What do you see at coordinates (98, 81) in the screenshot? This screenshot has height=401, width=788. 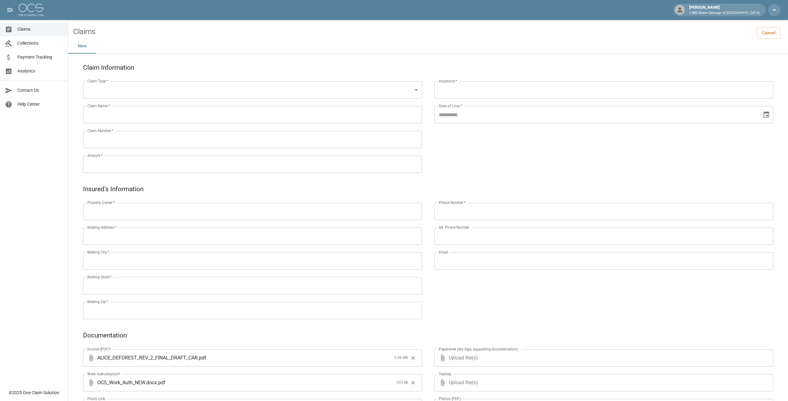 I see `label: Claim Type` at bounding box center [98, 81].